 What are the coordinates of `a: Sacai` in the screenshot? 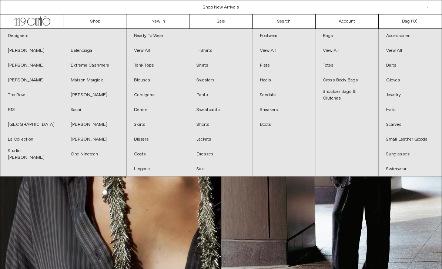 It's located at (95, 110).